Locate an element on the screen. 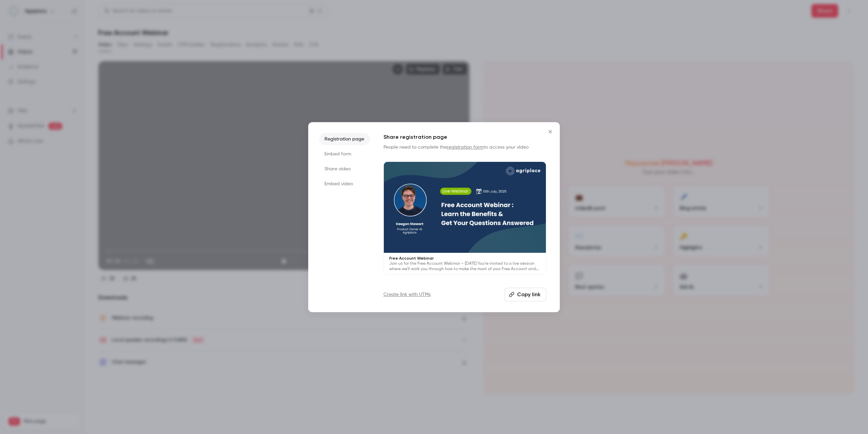 This screenshot has width=868, height=434. a: registration form is located at coordinates (466, 147).